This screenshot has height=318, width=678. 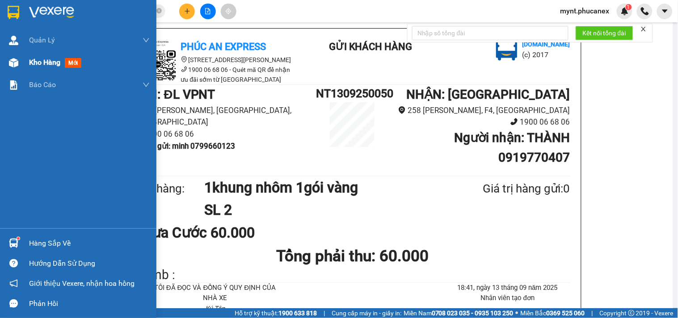 I want to click on div: Giá trị hàng gửi: 0, so click(x=505, y=189).